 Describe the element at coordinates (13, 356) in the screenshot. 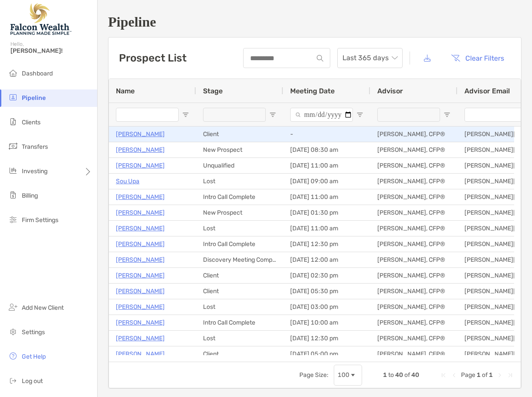

I see `img: get-help icon` at that location.